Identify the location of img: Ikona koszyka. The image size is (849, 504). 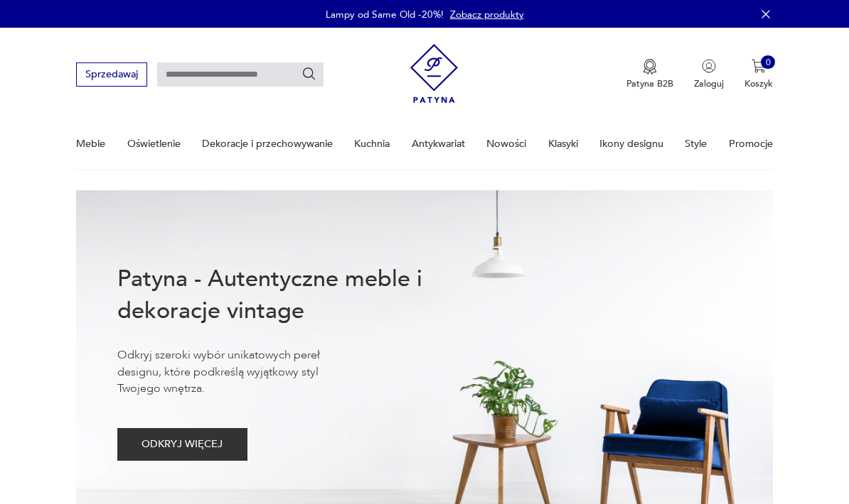
(759, 66).